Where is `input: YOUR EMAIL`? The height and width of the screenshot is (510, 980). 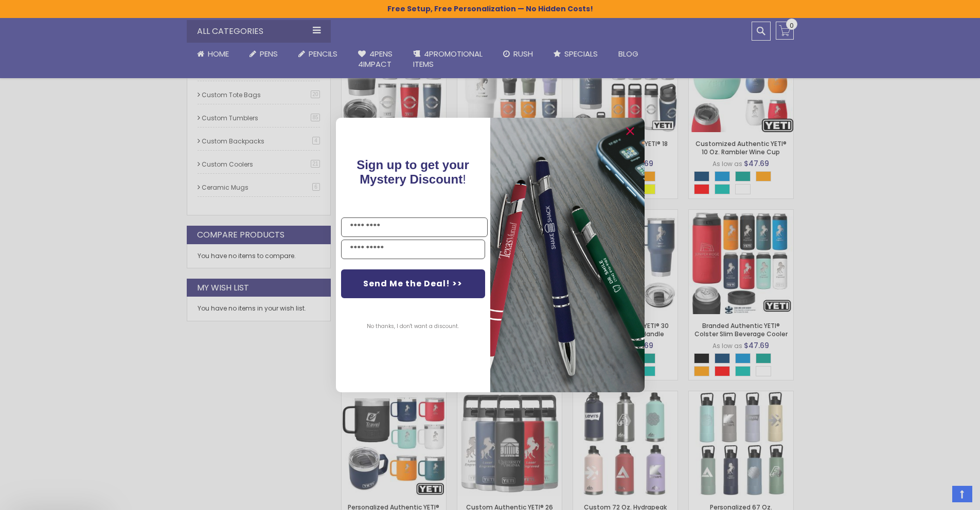
input: YOUR EMAIL is located at coordinates (413, 250).